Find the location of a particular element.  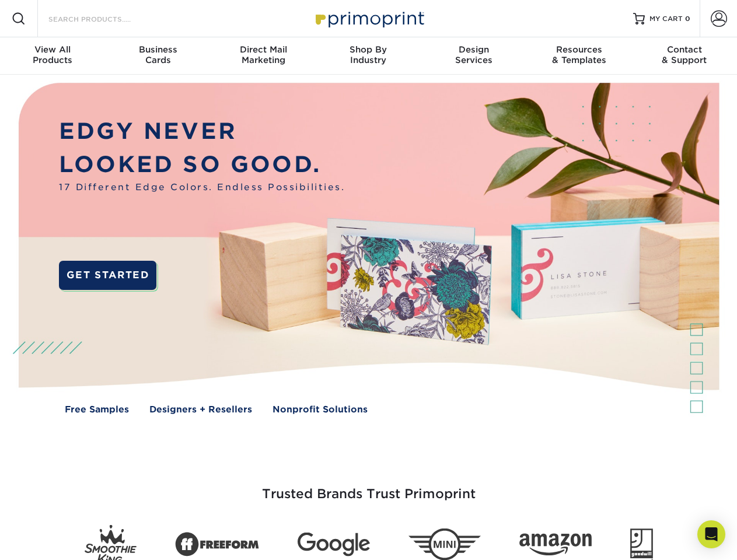

span: Contact is located at coordinates (684, 49).